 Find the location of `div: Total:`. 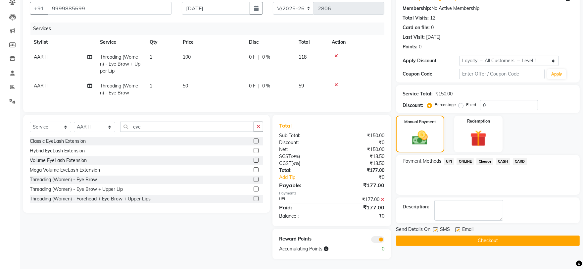

div: Total: is located at coordinates (303, 170).